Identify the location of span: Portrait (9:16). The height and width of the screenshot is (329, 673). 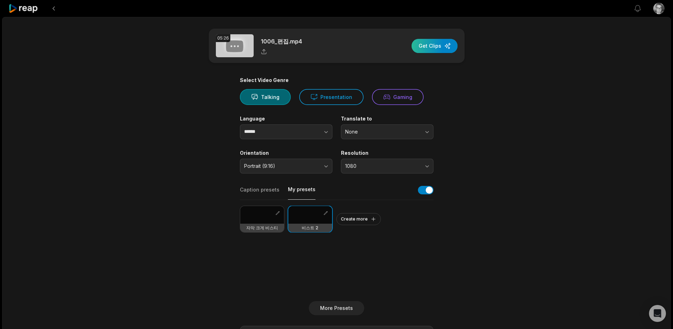
(281, 166).